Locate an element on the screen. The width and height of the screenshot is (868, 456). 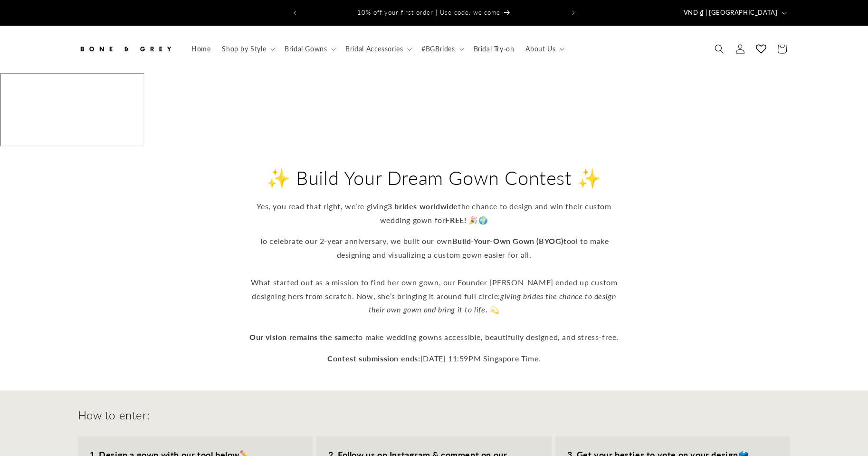
summary: About Us is located at coordinates (544, 49).